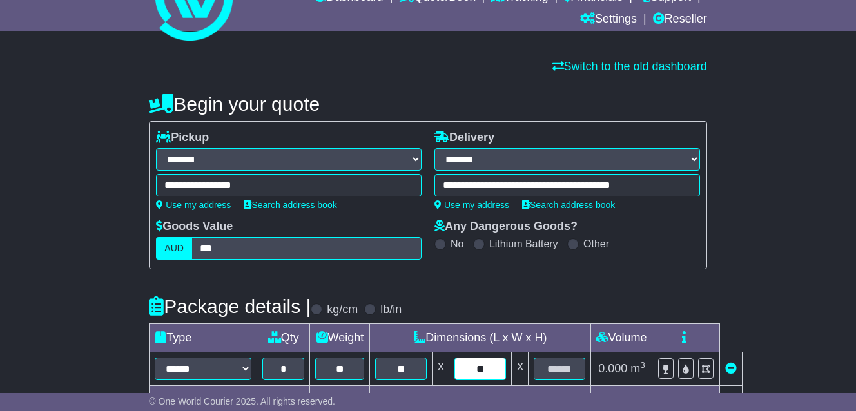 The image size is (856, 411). I want to click on label: Delivery, so click(464, 138).